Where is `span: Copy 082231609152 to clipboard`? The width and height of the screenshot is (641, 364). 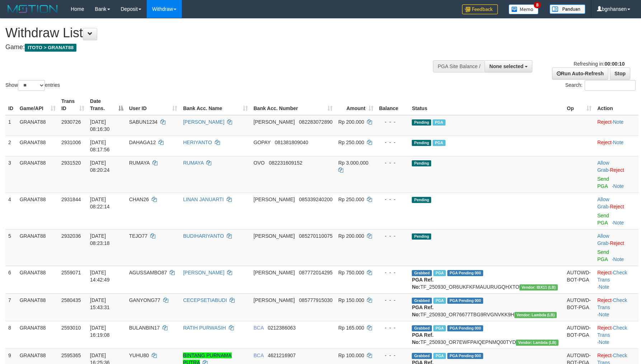
span: Copy 082231609152 to clipboard is located at coordinates (286, 163).